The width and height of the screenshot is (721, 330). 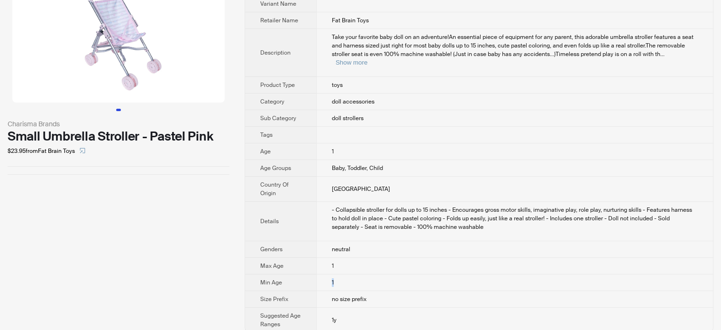 I want to click on span: Product Type, so click(x=277, y=85).